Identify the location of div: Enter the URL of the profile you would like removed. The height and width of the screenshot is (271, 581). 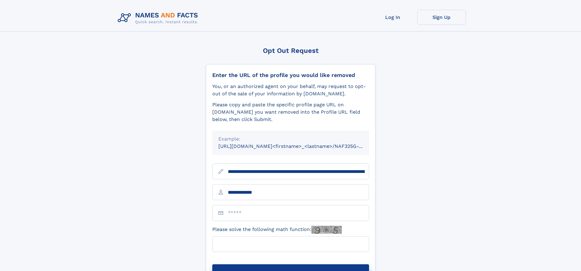
(291, 75).